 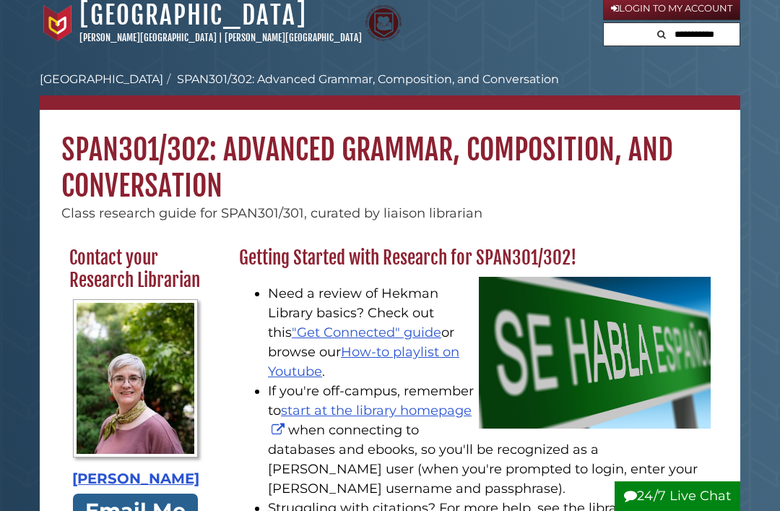 What do you see at coordinates (58, 23) in the screenshot?
I see `img: Calvin University` at bounding box center [58, 23].